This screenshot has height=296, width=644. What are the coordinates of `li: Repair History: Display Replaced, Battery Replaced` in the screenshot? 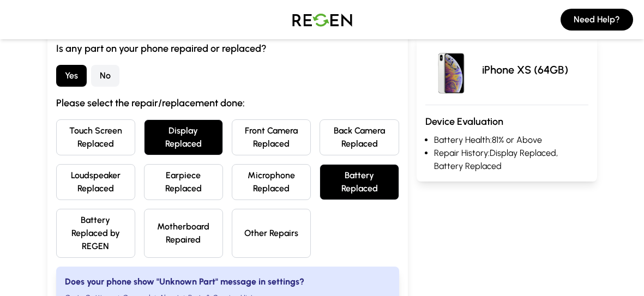 It's located at (512, 160).